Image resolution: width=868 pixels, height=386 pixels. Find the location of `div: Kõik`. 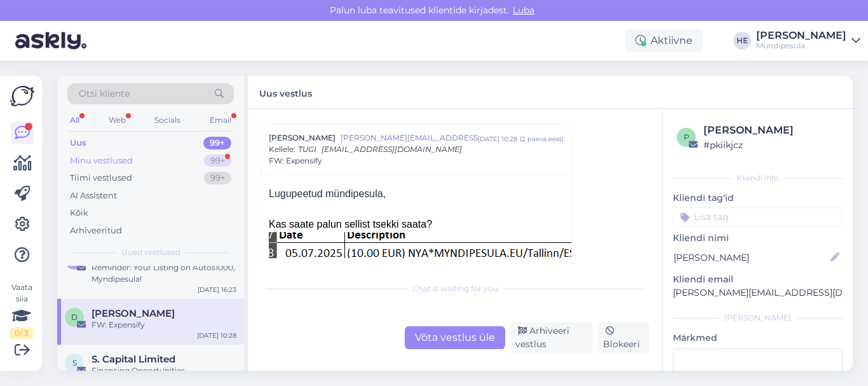

div: Kõik is located at coordinates (79, 213).